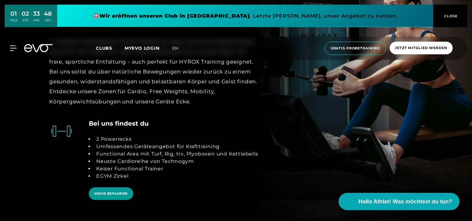  I want to click on div: TAGE, so click(14, 20).